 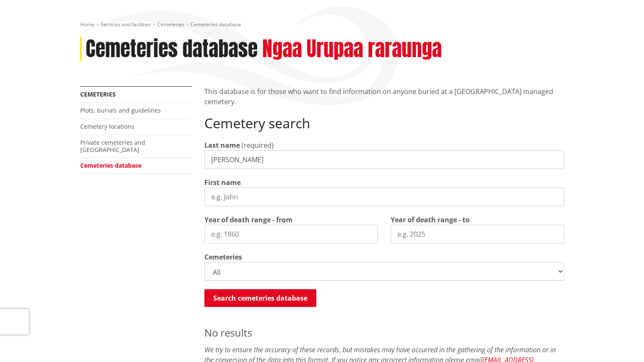 I want to click on h2: Ngaa Urupaa raraunga, so click(x=352, y=49).